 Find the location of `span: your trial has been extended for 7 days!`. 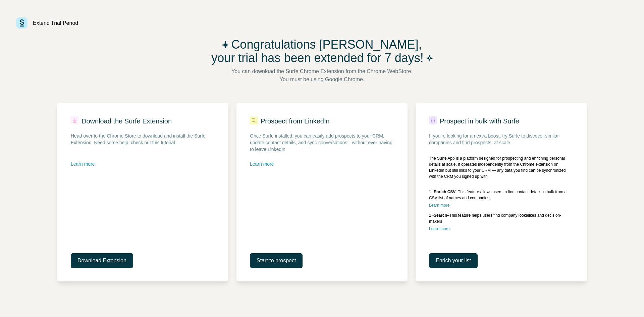

span: your trial has been extended for 7 days! is located at coordinates (318, 58).